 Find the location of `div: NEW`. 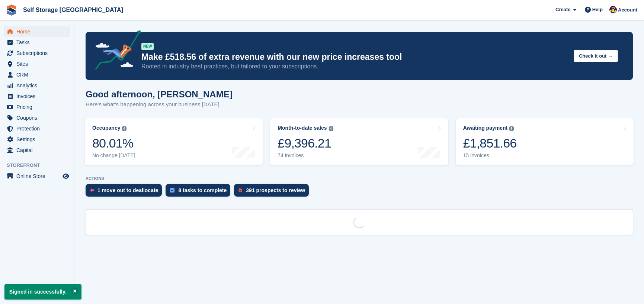

div: NEW is located at coordinates (148, 46).